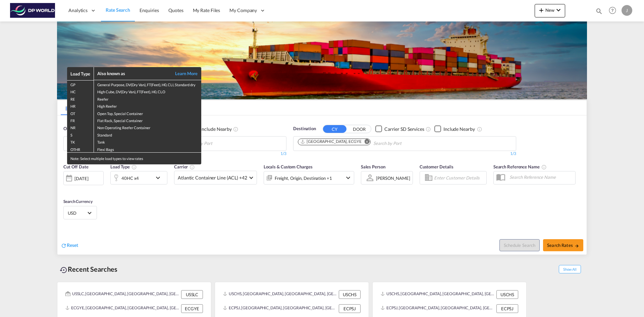 The height and width of the screenshot is (317, 644). I want to click on td: Standard, so click(148, 134).